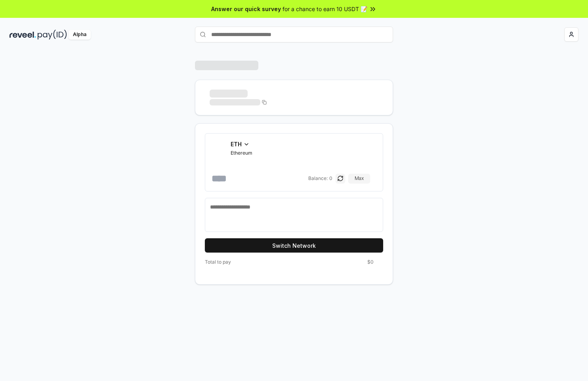 The width and height of the screenshot is (588, 381). Describe the element at coordinates (52, 34) in the screenshot. I see `img: pay_id` at that location.